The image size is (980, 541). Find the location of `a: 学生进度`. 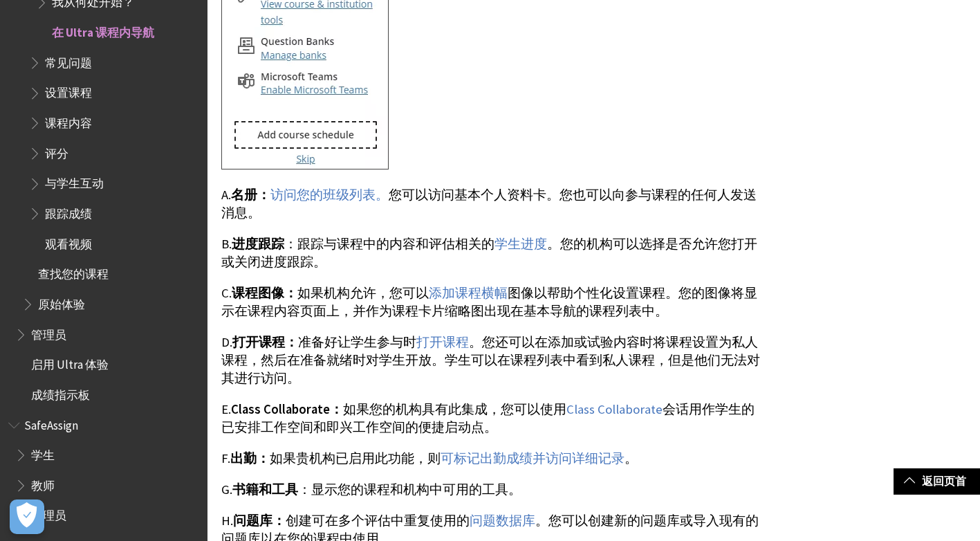

a: 学生进度 is located at coordinates (520, 244).